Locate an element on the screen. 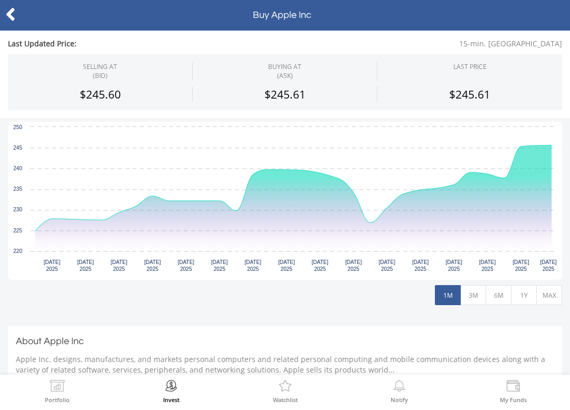  button: MAX is located at coordinates (549, 295).